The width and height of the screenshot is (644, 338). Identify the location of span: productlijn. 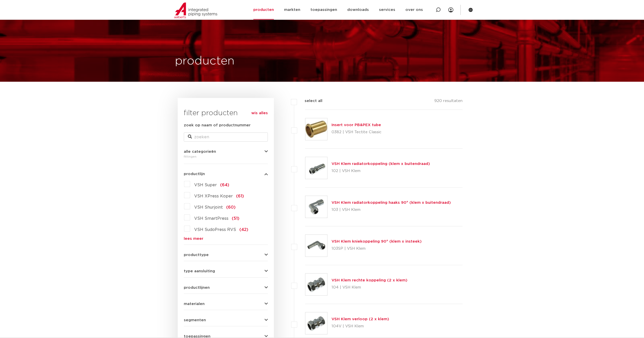
(194, 174).